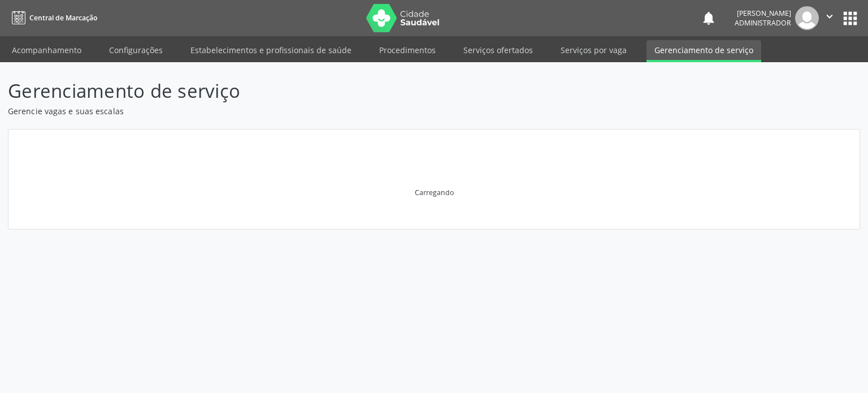 The width and height of the screenshot is (868, 393). Describe the element at coordinates (306, 91) in the screenshot. I see `p: Gerenciamento de serviço` at that location.